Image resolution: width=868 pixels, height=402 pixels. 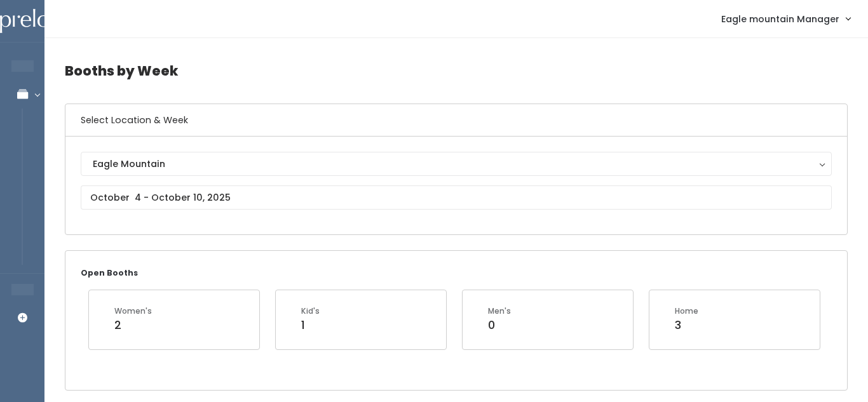 I want to click on div: Kid's, so click(x=310, y=311).